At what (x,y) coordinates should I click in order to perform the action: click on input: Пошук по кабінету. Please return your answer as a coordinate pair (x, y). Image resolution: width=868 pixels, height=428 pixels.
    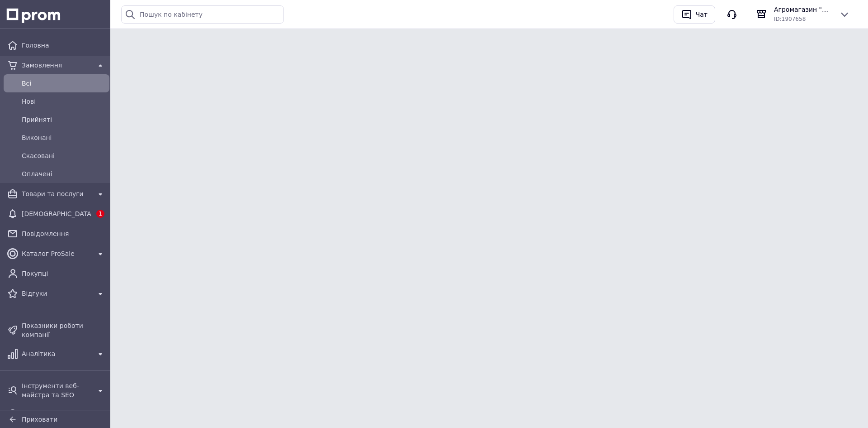
    Looking at the image, I should click on (202, 15).